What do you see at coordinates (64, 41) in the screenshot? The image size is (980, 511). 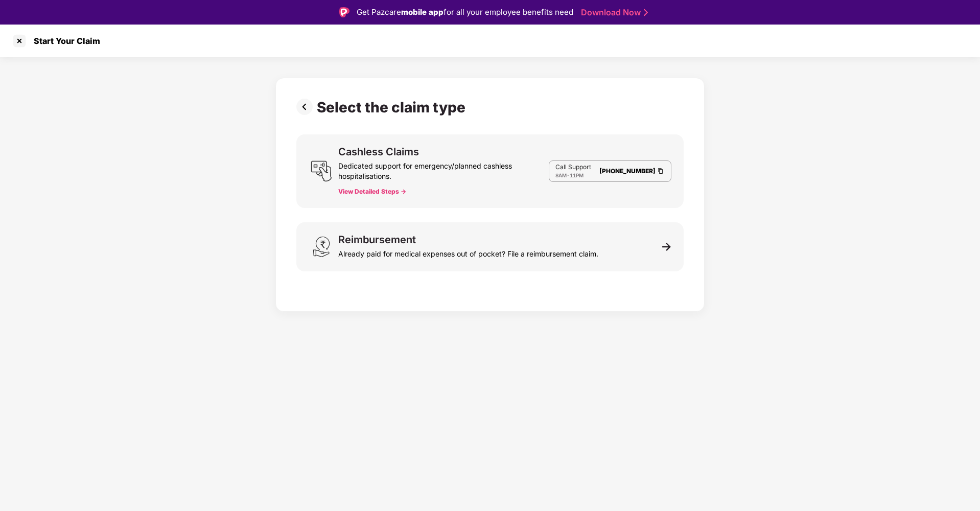 I see `div: Start Your Claim` at bounding box center [64, 41].